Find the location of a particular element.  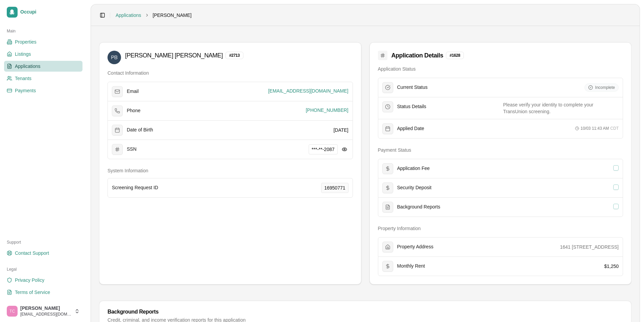

a: Terms of Service is located at coordinates (43, 292).